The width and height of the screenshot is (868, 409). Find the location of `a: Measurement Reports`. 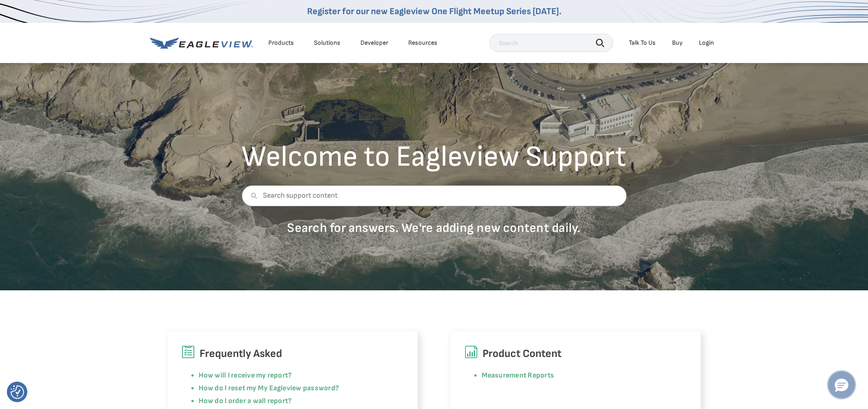

a: Measurement Reports is located at coordinates (518, 375).